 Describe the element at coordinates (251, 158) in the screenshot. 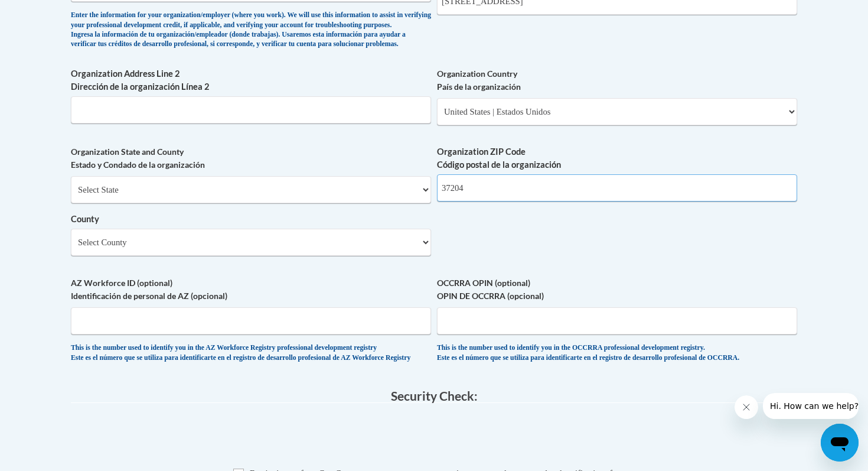

I see `label: Organization State and County Estado y Condado de la organización` at that location.